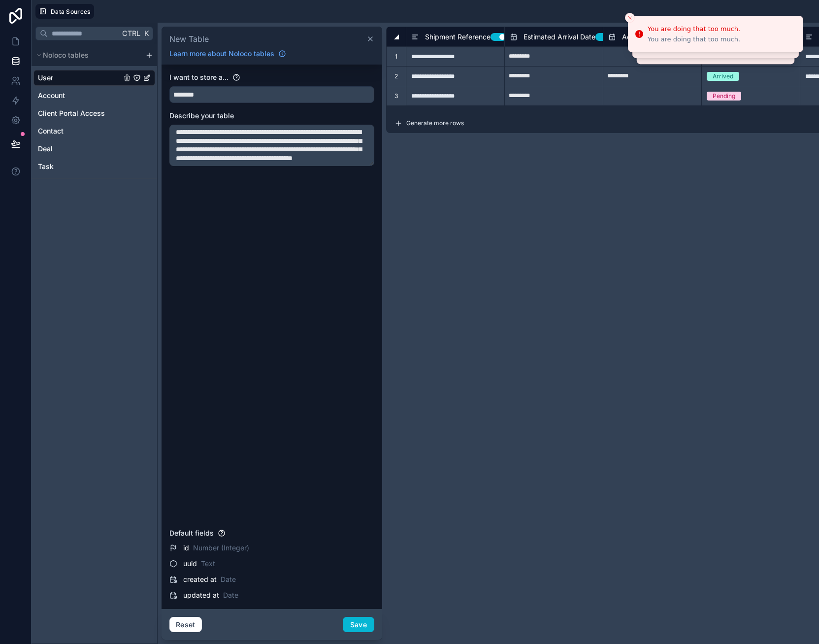 Image resolution: width=819 pixels, height=644 pixels. Describe the element at coordinates (71, 11) in the screenshot. I see `span: Data Sources` at that location.